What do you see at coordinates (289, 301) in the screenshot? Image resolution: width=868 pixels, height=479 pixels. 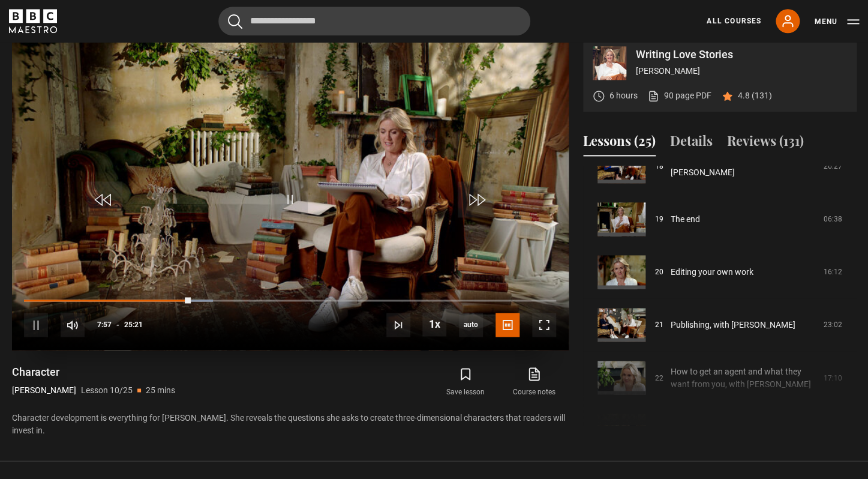 I see `div: Progress Bar` at bounding box center [289, 301].